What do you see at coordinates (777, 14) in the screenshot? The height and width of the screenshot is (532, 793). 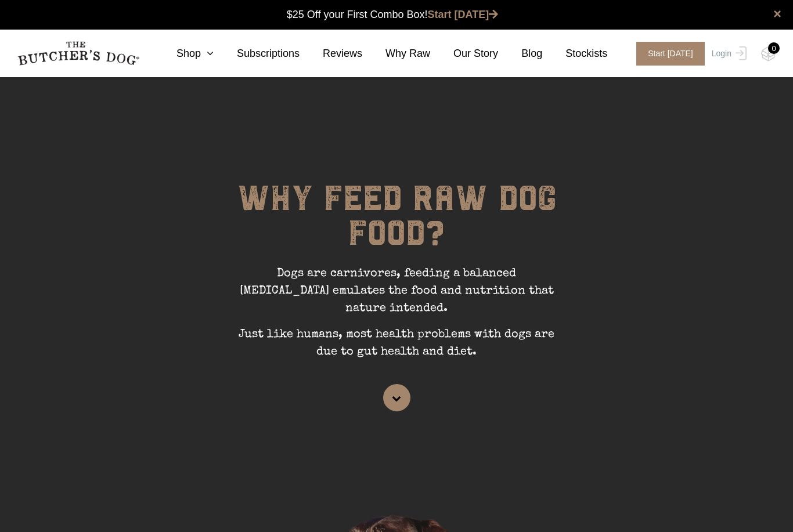 I see `a: close` at bounding box center [777, 14].